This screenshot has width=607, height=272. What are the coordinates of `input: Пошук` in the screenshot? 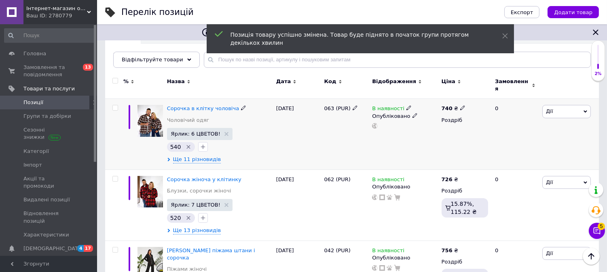 It's located at (50, 36).